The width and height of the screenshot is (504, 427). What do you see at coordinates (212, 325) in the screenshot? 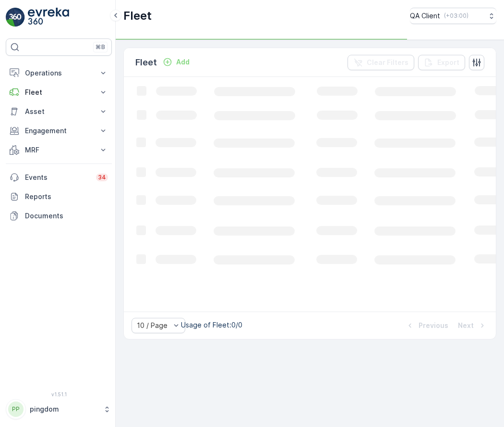
I see `p: Usage of Fleet : 0/0` at bounding box center [212, 325].